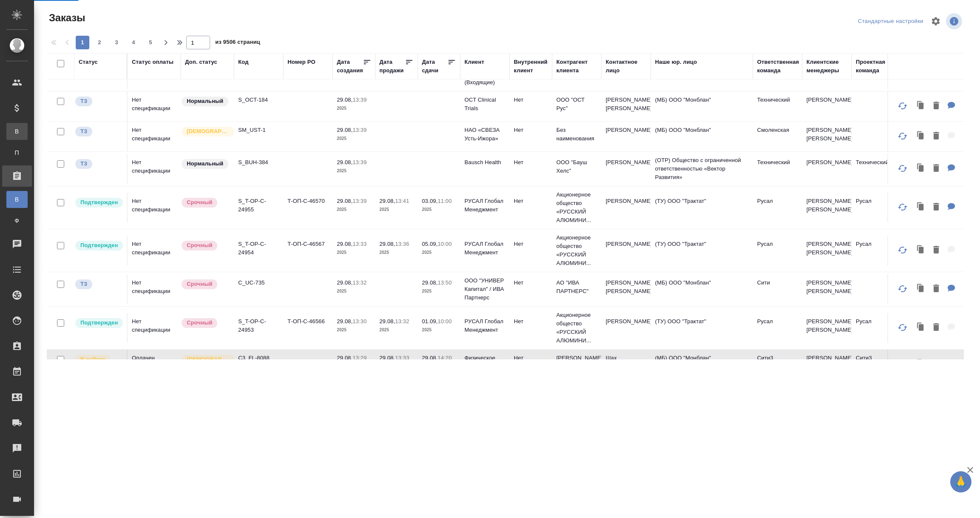  I want to click on td: Оплачен, so click(154, 365).